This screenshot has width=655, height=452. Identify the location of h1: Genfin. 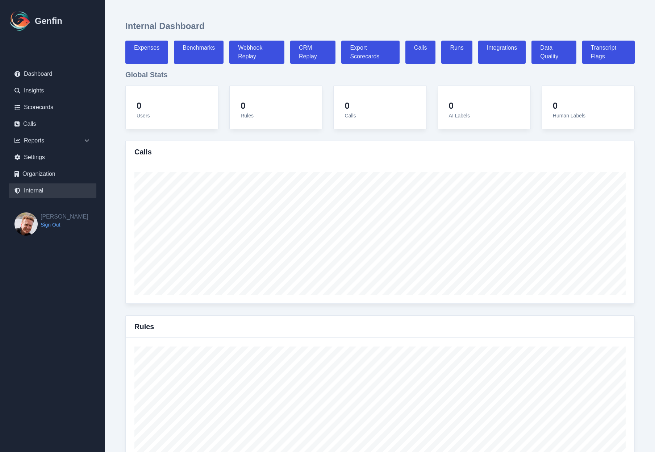
(49, 21).